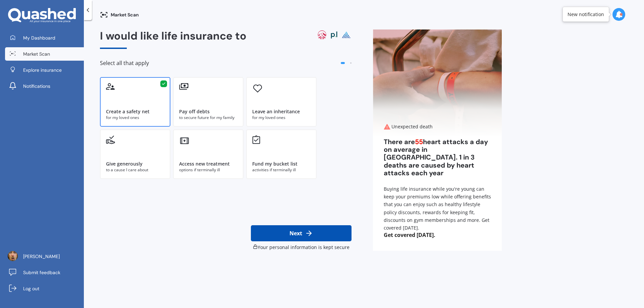 This screenshot has width=644, height=308. Describe the element at coordinates (44, 86) in the screenshot. I see `a: Notifications` at that location.